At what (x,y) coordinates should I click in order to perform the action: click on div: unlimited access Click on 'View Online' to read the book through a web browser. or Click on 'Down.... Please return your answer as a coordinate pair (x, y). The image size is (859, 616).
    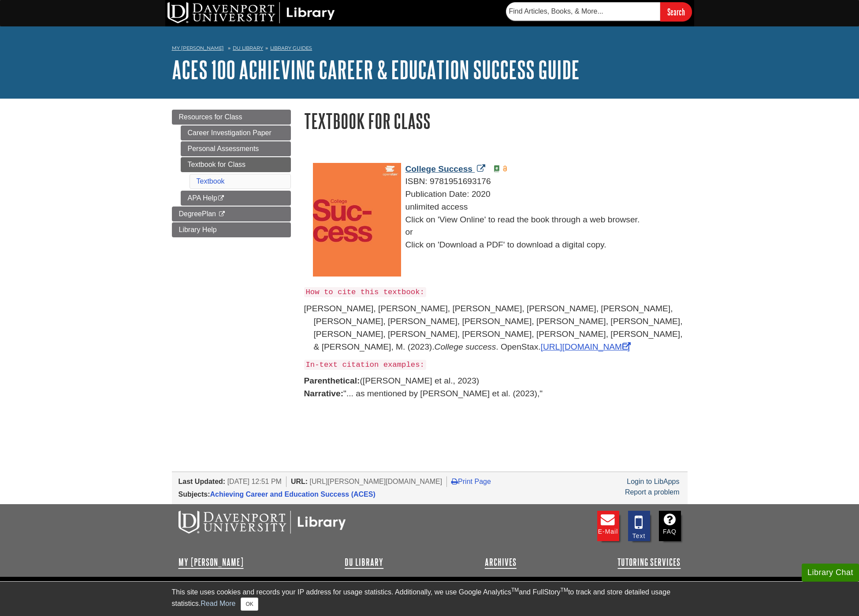
    Looking at the image, I should click on (500, 226).